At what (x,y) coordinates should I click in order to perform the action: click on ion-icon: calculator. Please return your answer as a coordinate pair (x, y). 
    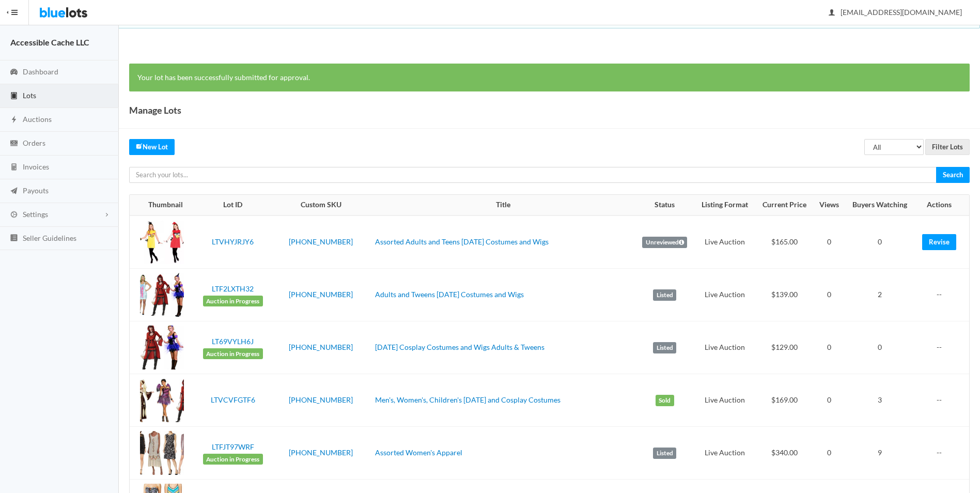
    Looking at the image, I should click on (14, 168).